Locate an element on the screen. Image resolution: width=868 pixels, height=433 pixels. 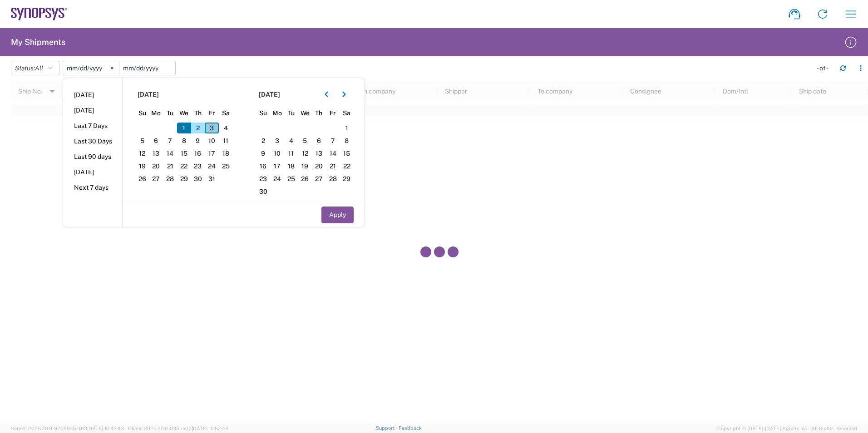
button: Status:All is located at coordinates (35, 68).